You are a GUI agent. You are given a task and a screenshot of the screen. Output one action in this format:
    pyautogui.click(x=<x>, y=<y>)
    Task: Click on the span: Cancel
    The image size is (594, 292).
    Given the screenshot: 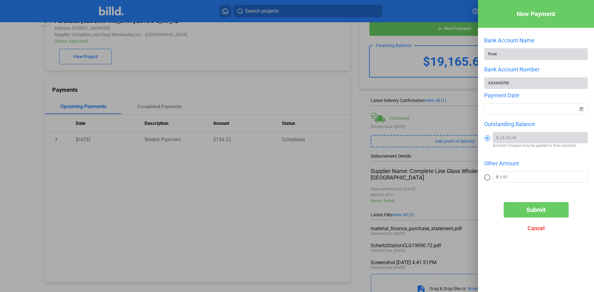 What is the action you would take?
    pyautogui.click(x=536, y=228)
    